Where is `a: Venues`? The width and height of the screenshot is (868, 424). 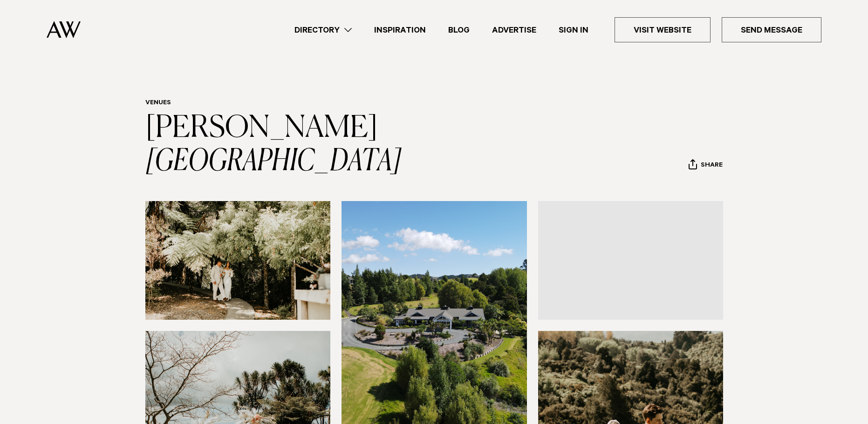
a: Venues is located at coordinates (158, 103).